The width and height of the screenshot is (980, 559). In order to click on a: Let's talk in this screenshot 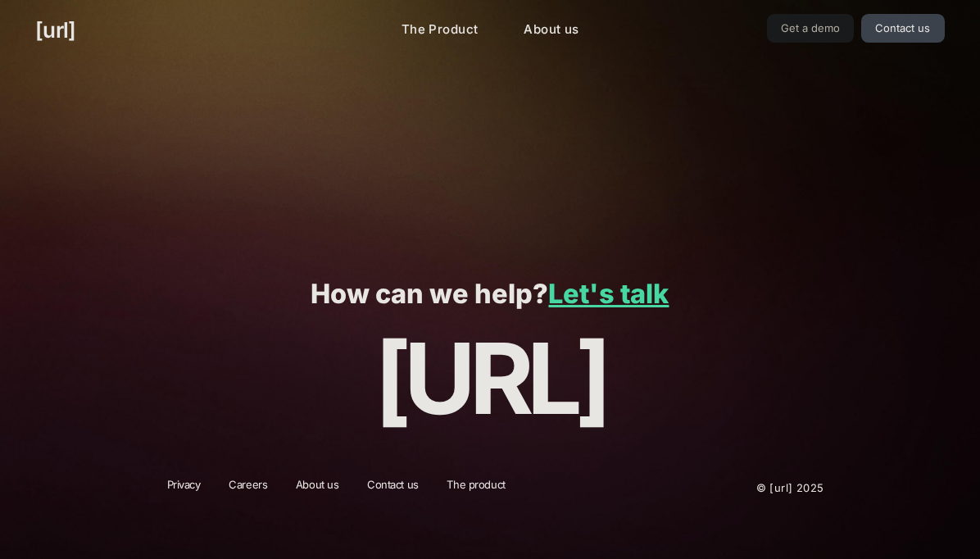, I will do `click(608, 294)`.